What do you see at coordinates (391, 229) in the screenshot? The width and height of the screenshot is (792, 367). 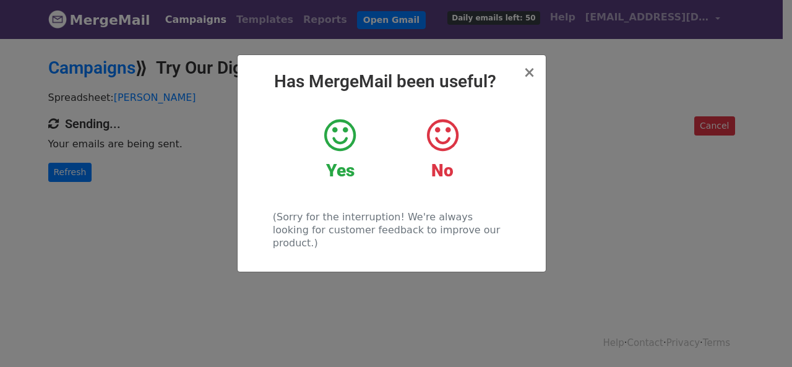 I see `p: (Sorry for the interruption! We're always looking for customer feedback to improve our product.)` at bounding box center [391, 229].